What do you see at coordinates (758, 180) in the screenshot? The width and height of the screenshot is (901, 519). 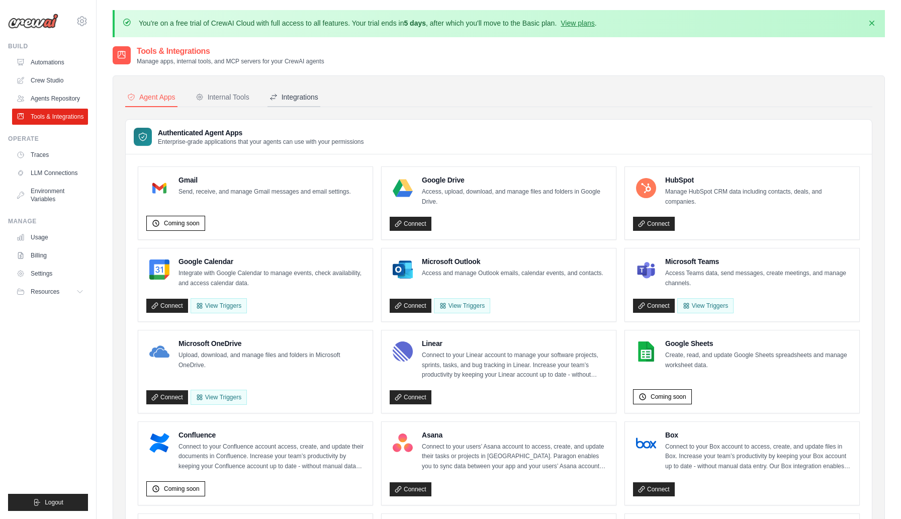 I see `h4: HubSpot` at bounding box center [758, 180].